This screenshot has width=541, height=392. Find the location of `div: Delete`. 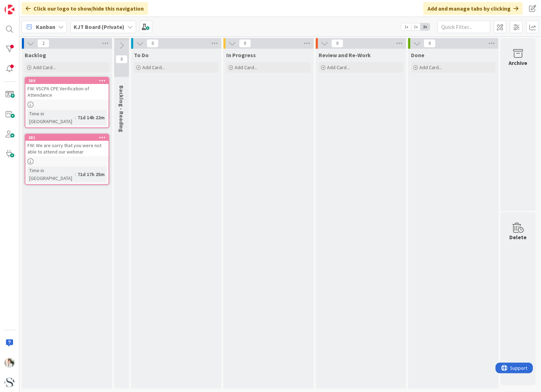

div: Delete is located at coordinates (518, 237).